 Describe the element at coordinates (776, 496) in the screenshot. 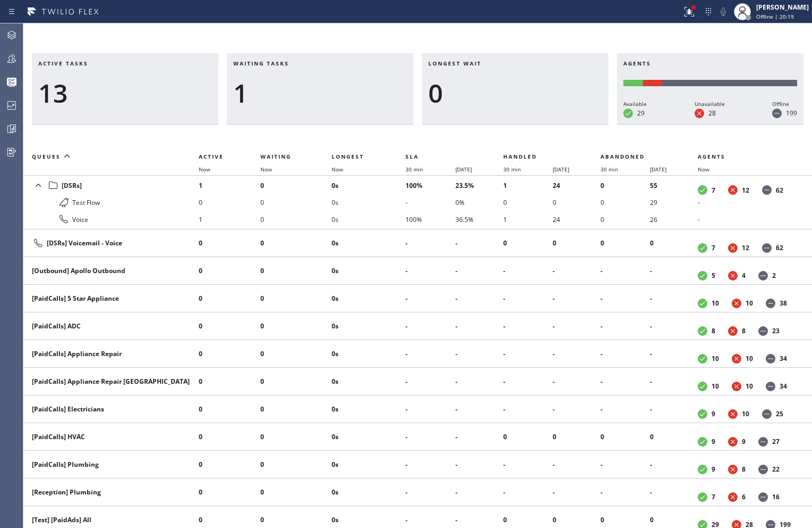

I see `dd: 16` at that location.